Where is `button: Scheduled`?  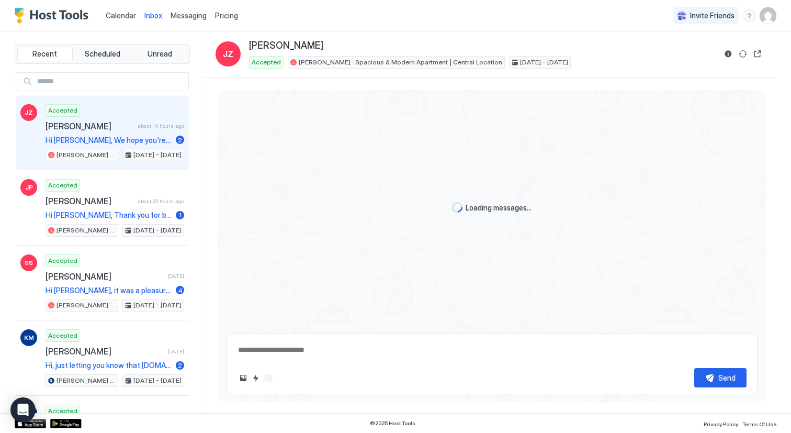
button: Scheduled is located at coordinates (103, 54).